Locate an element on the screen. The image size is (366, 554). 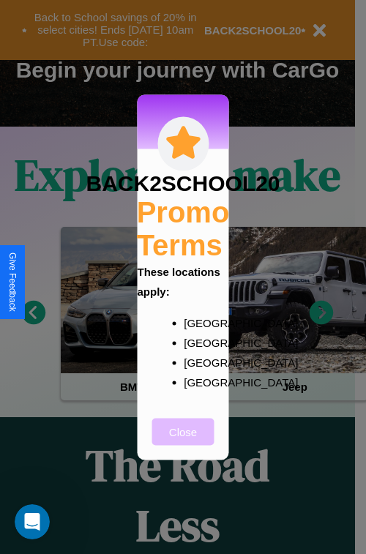
div: Give Feedback is located at coordinates (12, 282).